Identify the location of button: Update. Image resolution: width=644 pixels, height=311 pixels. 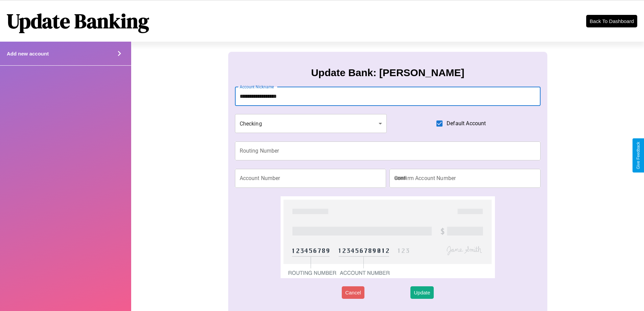
(422, 292).